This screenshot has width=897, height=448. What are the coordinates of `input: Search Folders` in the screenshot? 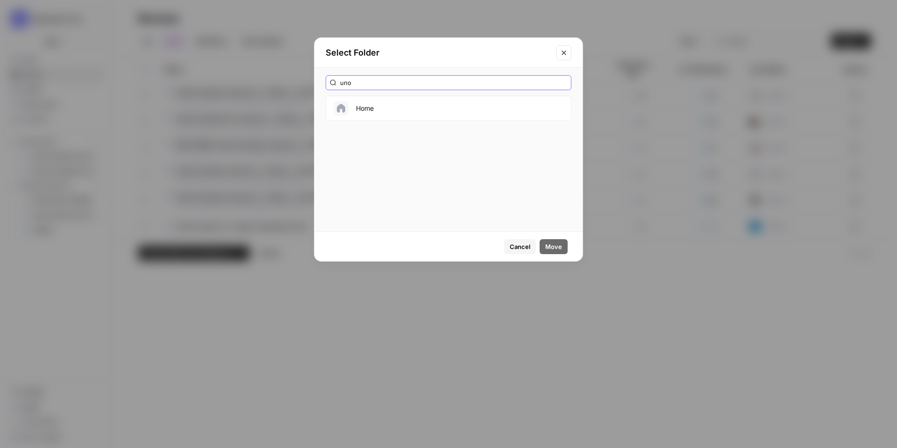 It's located at (454, 83).